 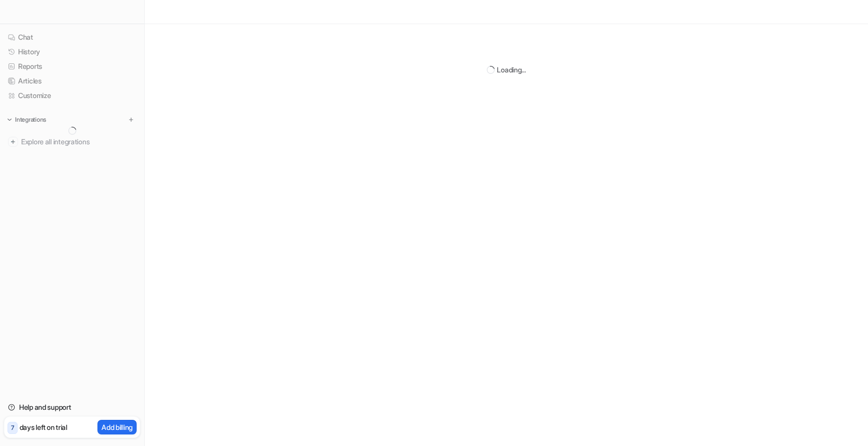 What do you see at coordinates (131, 119) in the screenshot?
I see `img: menu_add.svg` at bounding box center [131, 119].